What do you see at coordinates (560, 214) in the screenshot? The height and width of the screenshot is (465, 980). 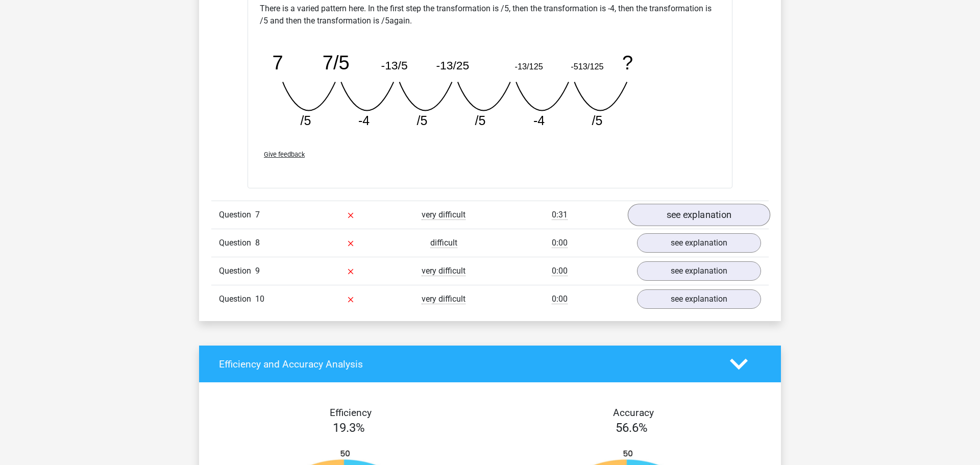 I see `span: 0:31` at bounding box center [560, 214].